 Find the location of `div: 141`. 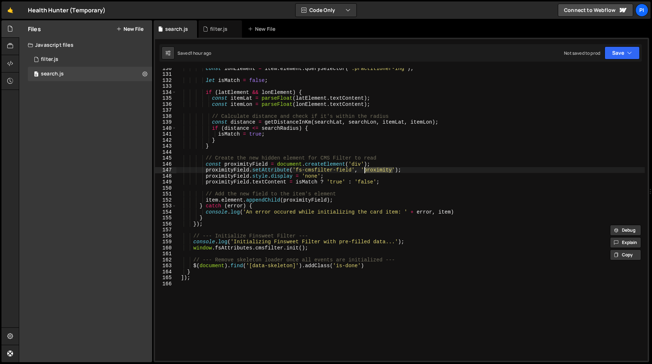

div: 141 is located at coordinates (166, 134).